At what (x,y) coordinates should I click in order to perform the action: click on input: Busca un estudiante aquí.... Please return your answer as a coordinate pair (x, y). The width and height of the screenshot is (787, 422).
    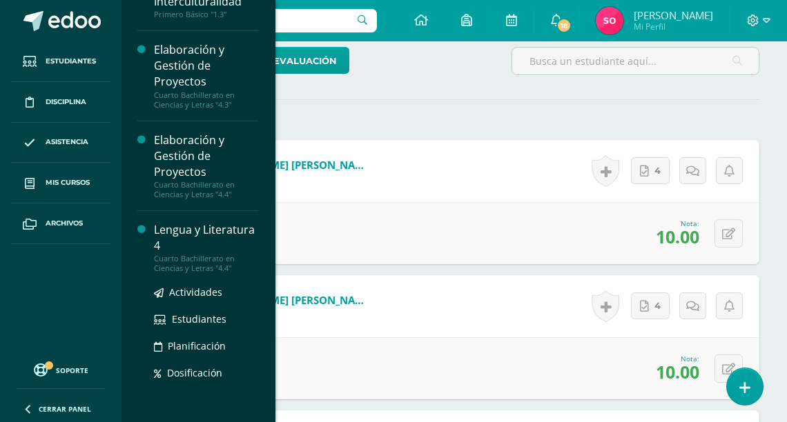
    Looking at the image, I should click on (635, 61).